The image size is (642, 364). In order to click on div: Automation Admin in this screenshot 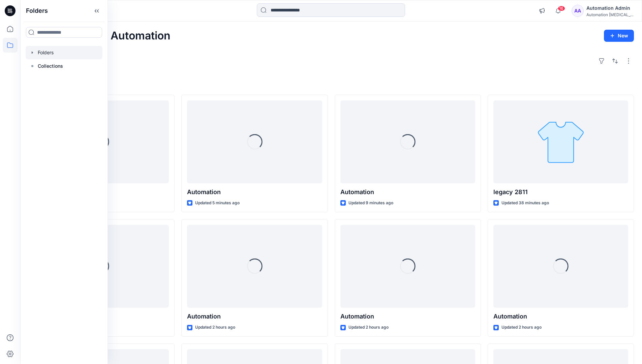, I will do `click(610, 8)`.